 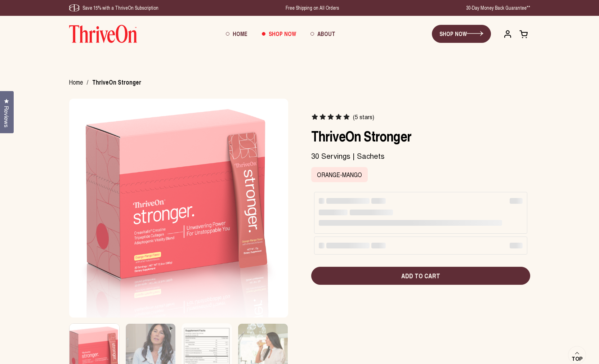 I want to click on div: 30-Day Money Back Guarantee**, so click(x=498, y=8).